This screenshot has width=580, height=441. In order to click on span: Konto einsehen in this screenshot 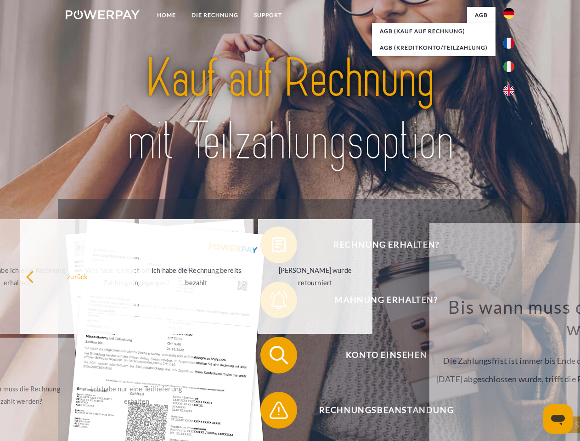, I will do `click(386, 355)`.